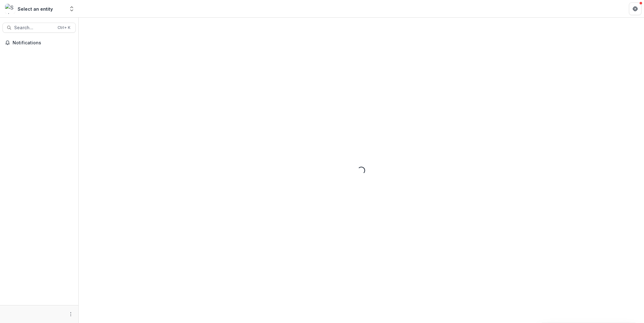 This screenshot has height=323, width=644. I want to click on div: Ctrl + K, so click(64, 28).